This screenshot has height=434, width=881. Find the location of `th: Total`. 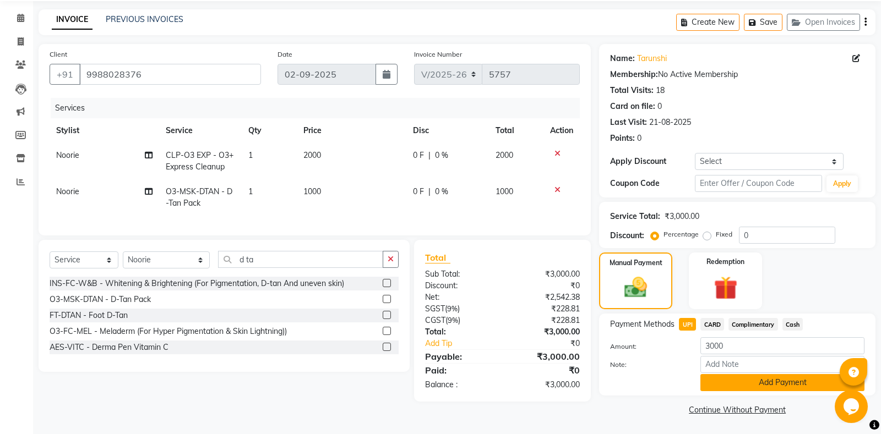

th: Total is located at coordinates (516, 130).